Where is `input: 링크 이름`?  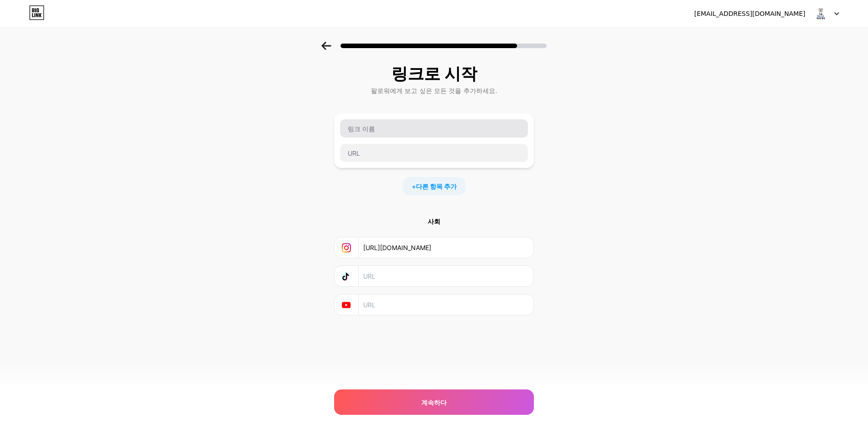 input: 링크 이름 is located at coordinates (434, 129).